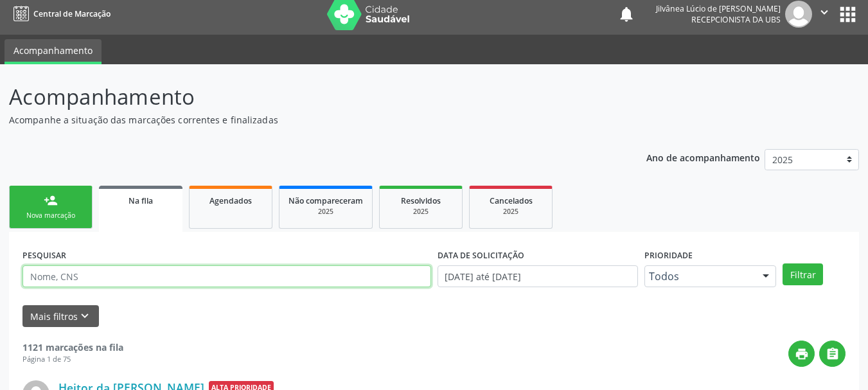  What do you see at coordinates (72, 347) in the screenshot?
I see `strong: 1121 marcações na fila` at bounding box center [72, 347].